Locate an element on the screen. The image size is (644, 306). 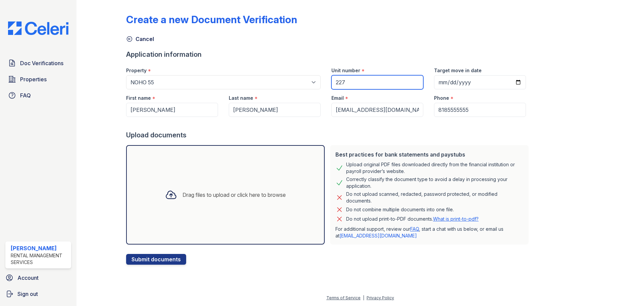
a: Doc Verifications is located at coordinates (38, 63).